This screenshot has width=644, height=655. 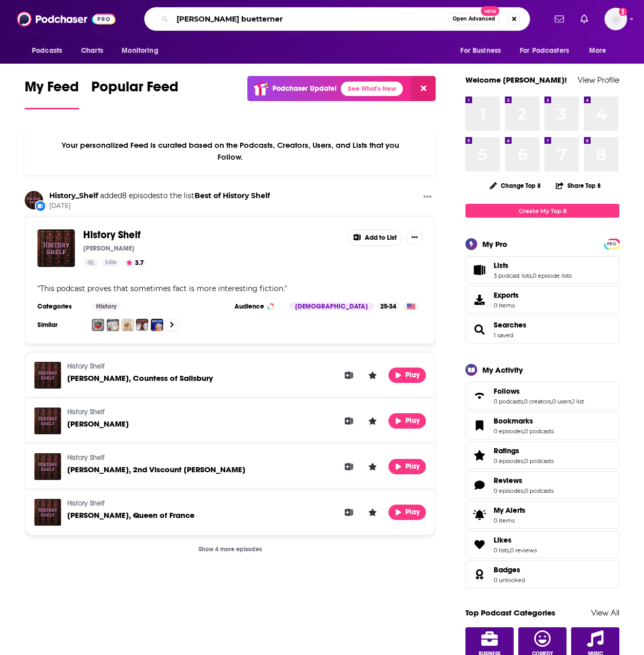 I want to click on span: Ratings, so click(x=542, y=456).